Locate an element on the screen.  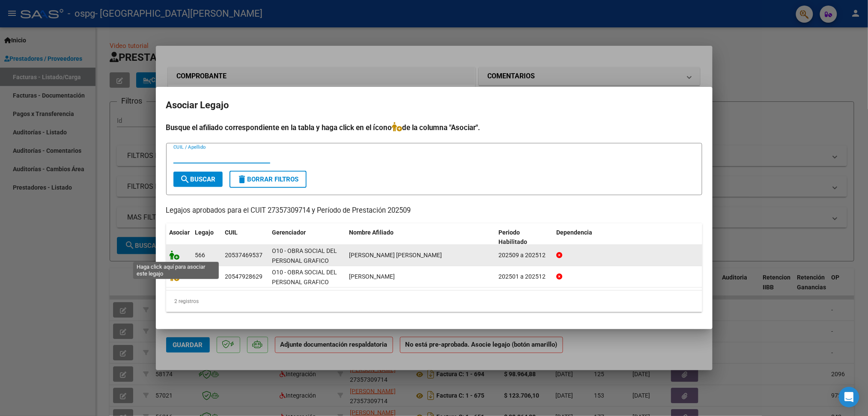
datatable-header-cell: Legajo is located at coordinates (207, 238).